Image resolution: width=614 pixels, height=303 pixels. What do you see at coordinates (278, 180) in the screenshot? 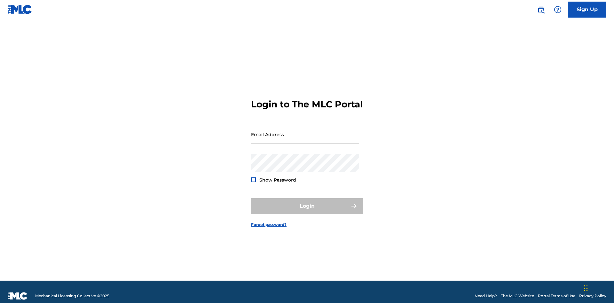
I see `span: Show Password` at bounding box center [278, 180].